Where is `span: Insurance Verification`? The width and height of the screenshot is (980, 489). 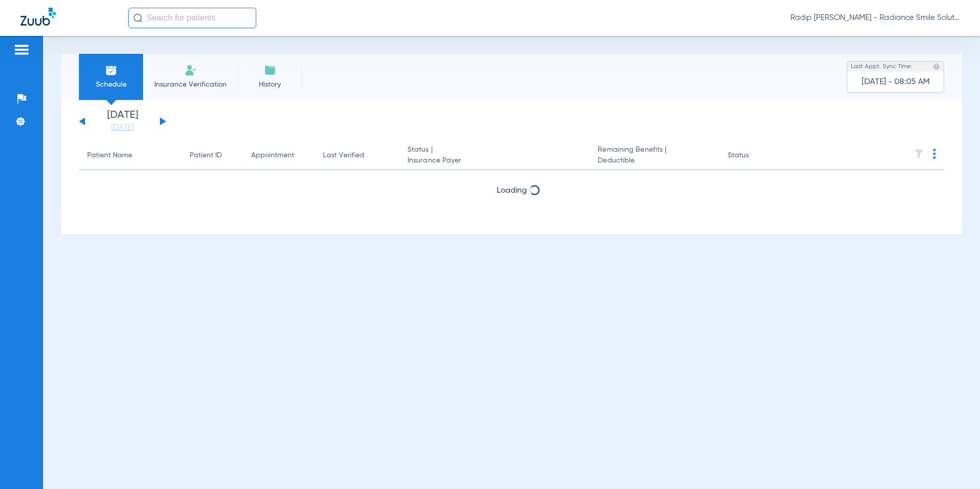 span: Insurance Verification is located at coordinates (190, 85).